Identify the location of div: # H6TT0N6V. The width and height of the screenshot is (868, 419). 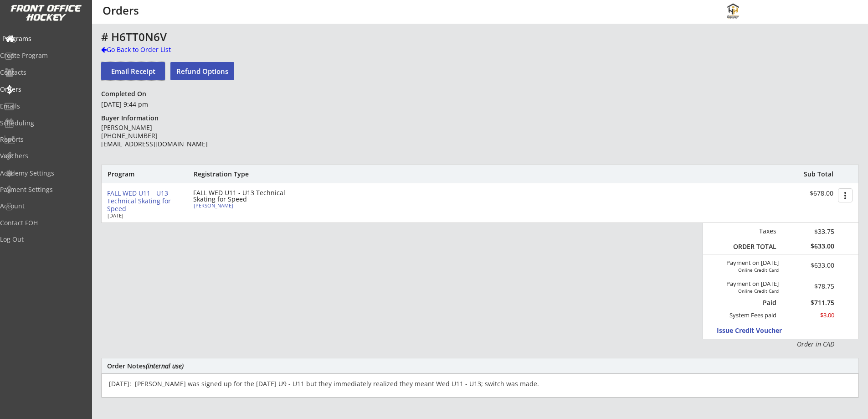
(319, 37).